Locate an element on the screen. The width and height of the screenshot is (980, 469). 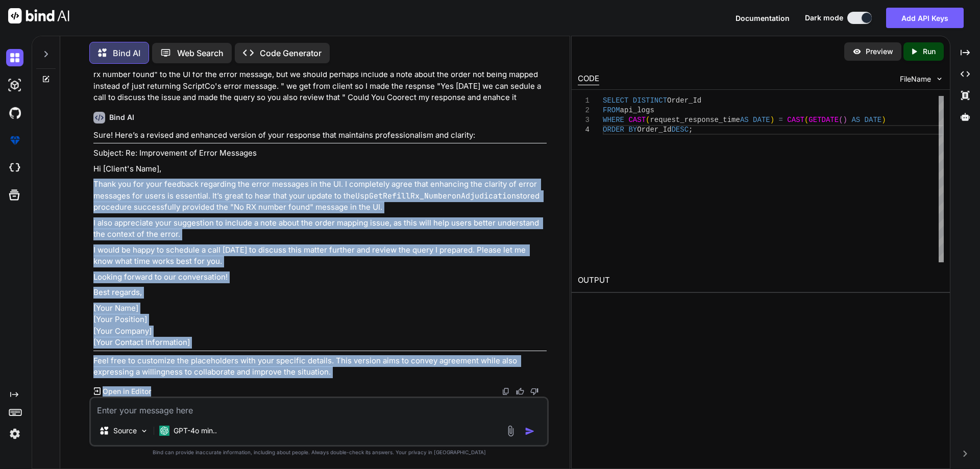
img: darkAi-studio is located at coordinates (15, 85).